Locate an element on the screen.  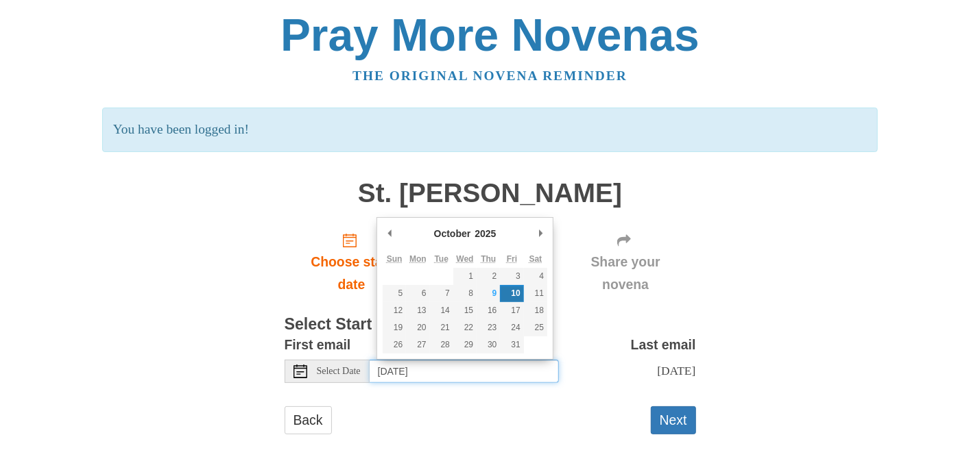
abbr: Friday is located at coordinates (512, 259).